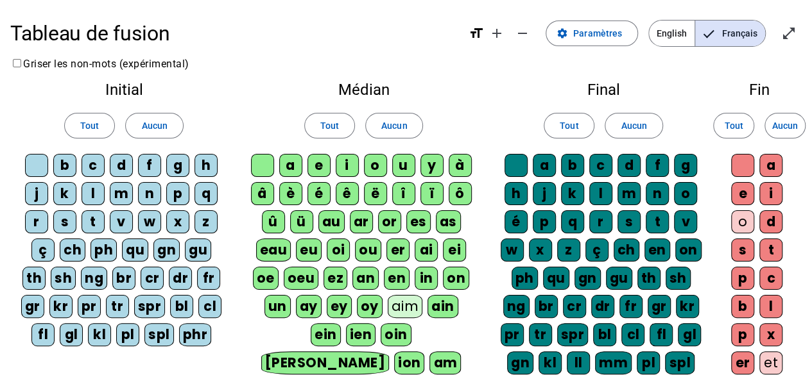 This screenshot has height=375, width=812. What do you see at coordinates (578, 363) in the screenshot?
I see `div: ll` at bounding box center [578, 363].